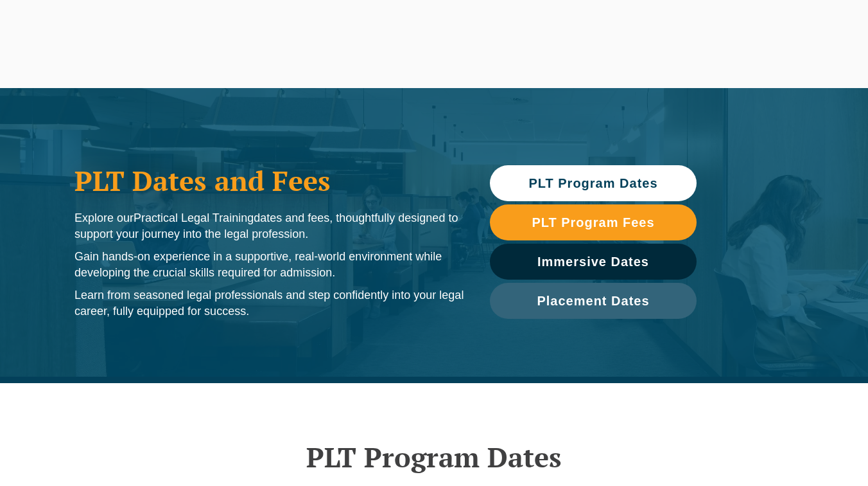 The width and height of the screenshot is (868, 486). I want to click on span: Immersive Dates, so click(594, 261).